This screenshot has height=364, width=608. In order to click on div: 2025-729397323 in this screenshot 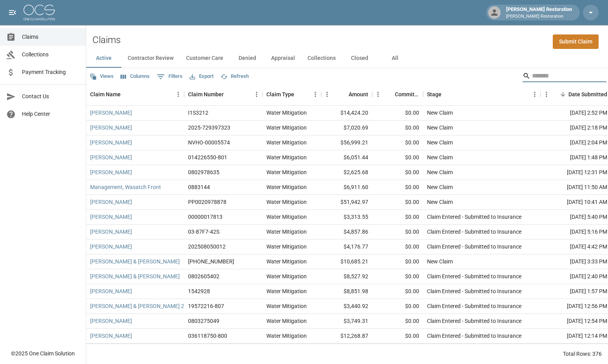, I will do `click(209, 128)`.